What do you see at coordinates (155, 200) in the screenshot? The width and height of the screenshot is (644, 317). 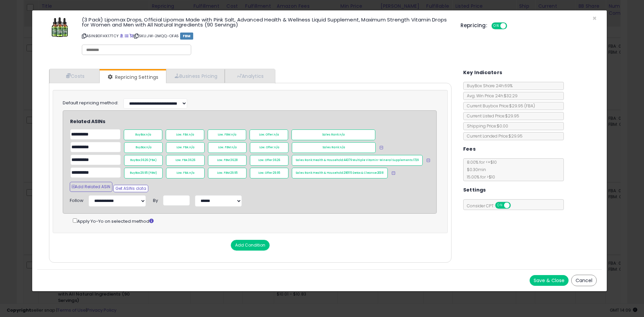 I see `div: By` at bounding box center [155, 200].